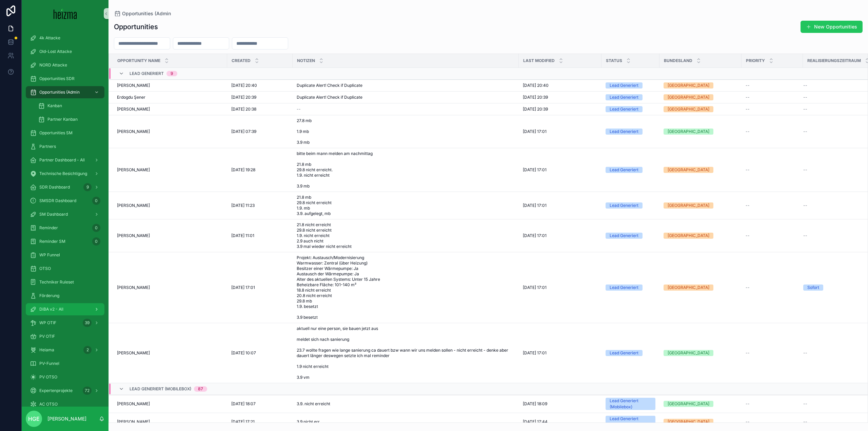  What do you see at coordinates (131, 97) in the screenshot?
I see `span: Erdogdu Şener` at bounding box center [131, 97].